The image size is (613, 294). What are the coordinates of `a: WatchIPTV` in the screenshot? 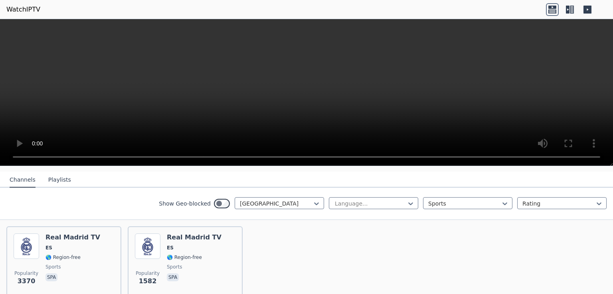 It's located at (23, 10).